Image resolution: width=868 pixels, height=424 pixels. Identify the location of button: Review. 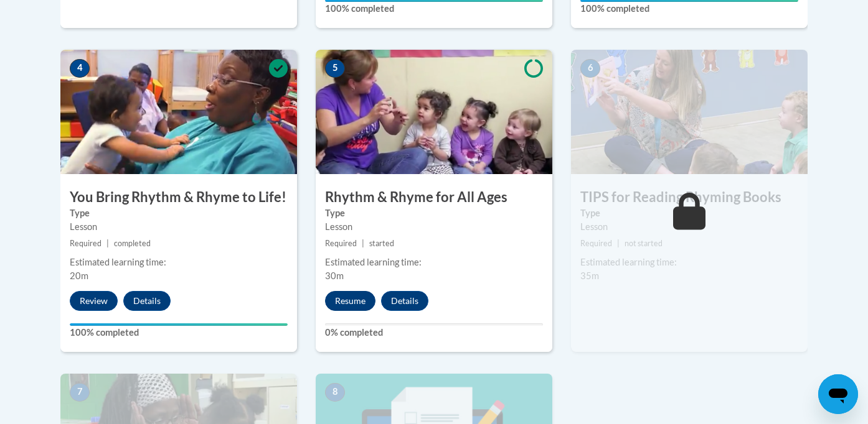
(94, 301).